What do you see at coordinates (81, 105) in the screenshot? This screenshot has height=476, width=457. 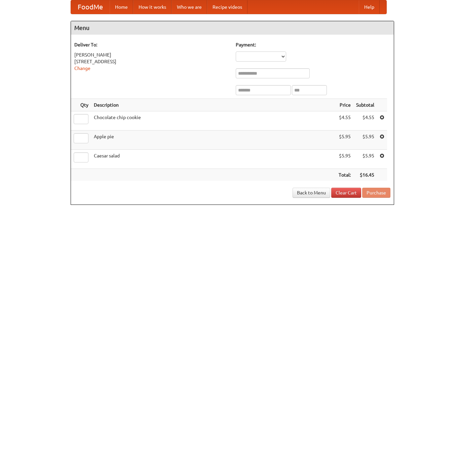 I see `th: Qty` at bounding box center [81, 105].